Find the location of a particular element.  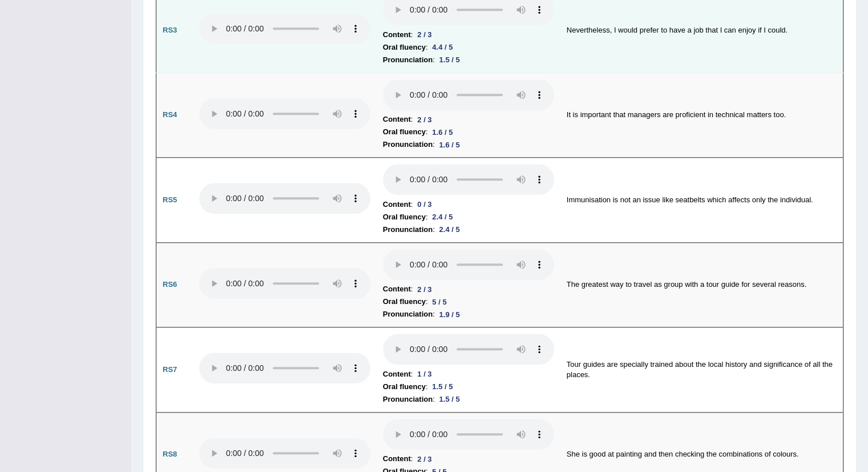

b: RS4 is located at coordinates (170, 114).